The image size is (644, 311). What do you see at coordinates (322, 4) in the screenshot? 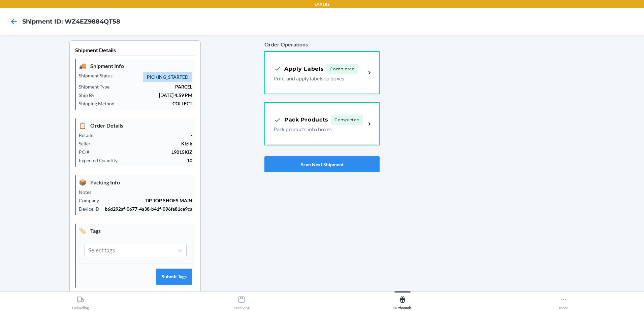
I see `p: LAX1RS` at bounding box center [322, 4].